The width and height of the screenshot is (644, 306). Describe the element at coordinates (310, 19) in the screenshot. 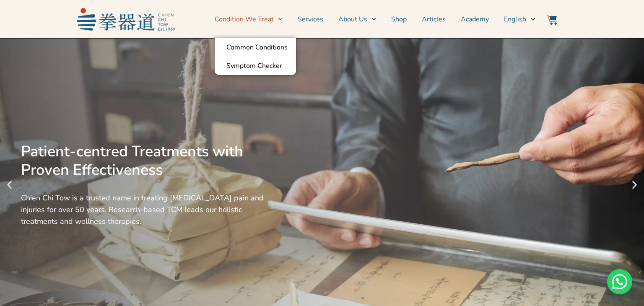

I see `a: Services` at that location.